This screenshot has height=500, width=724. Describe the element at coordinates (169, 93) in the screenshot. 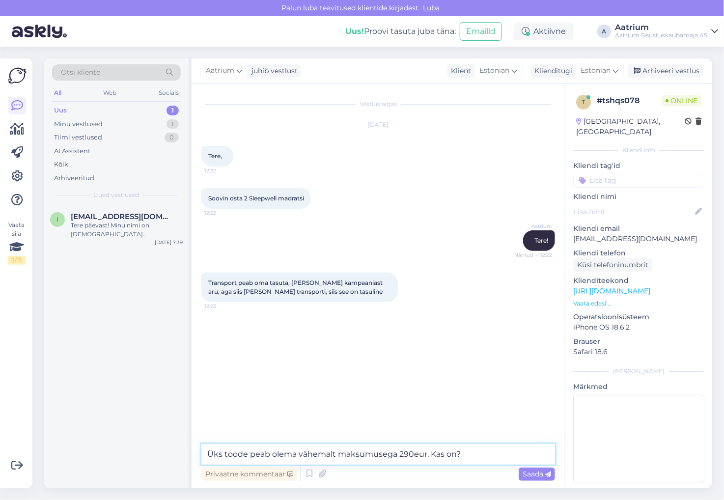

I see `div: Socials` at that location.